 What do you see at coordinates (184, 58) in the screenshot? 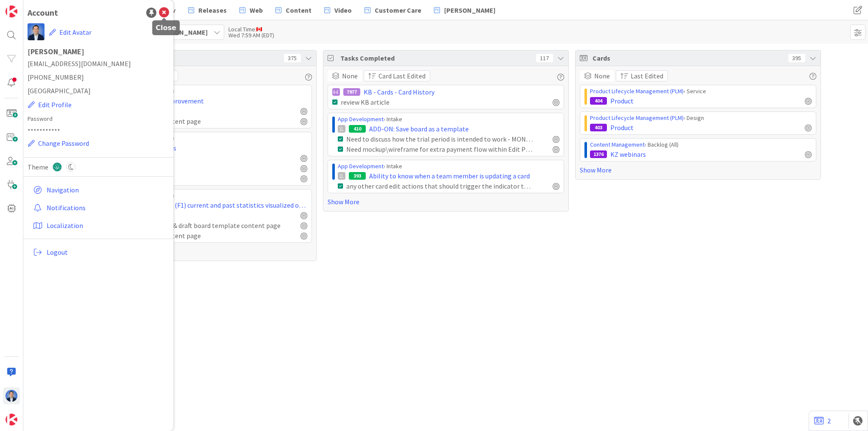
I see `span: Tasks Open` at bounding box center [184, 58].